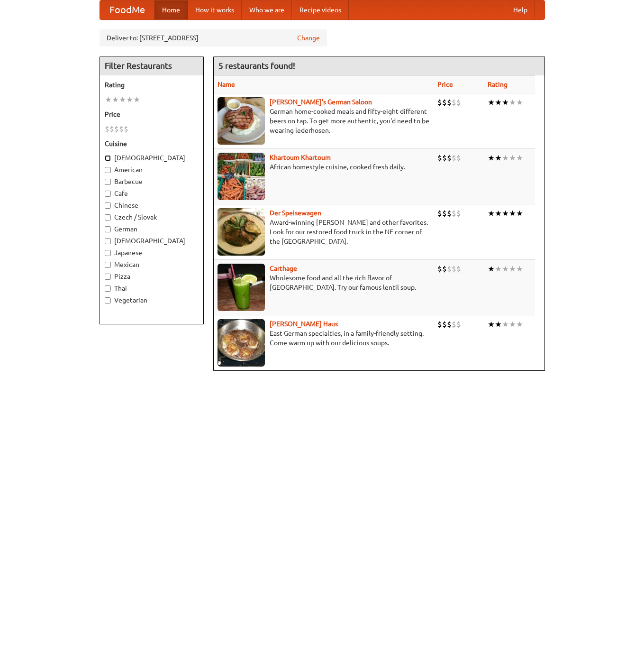 This screenshot has width=644, height=671. What do you see at coordinates (171, 10) in the screenshot?
I see `a: Home` at bounding box center [171, 10].